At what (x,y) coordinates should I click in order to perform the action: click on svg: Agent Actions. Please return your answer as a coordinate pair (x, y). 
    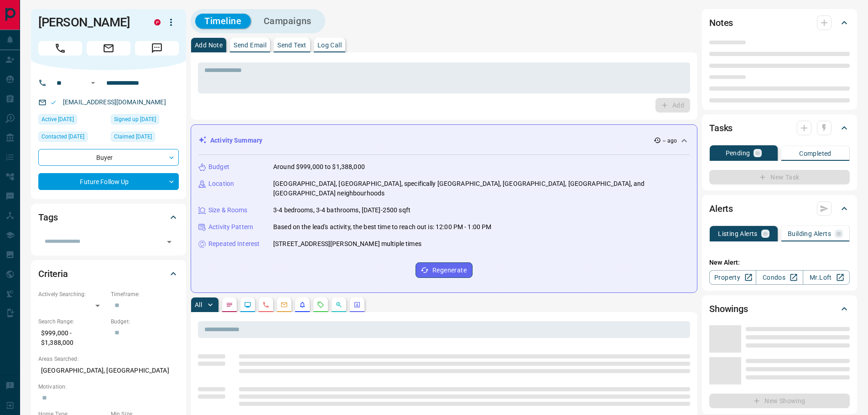
    Looking at the image, I should click on (357, 305).